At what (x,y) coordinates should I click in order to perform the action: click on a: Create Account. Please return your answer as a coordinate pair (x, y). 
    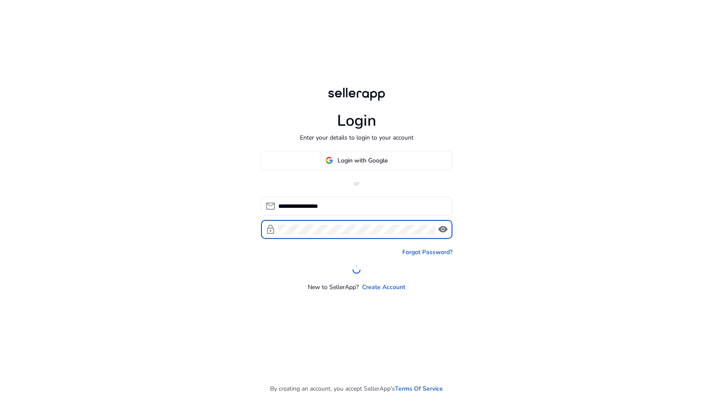
    Looking at the image, I should click on (384, 287).